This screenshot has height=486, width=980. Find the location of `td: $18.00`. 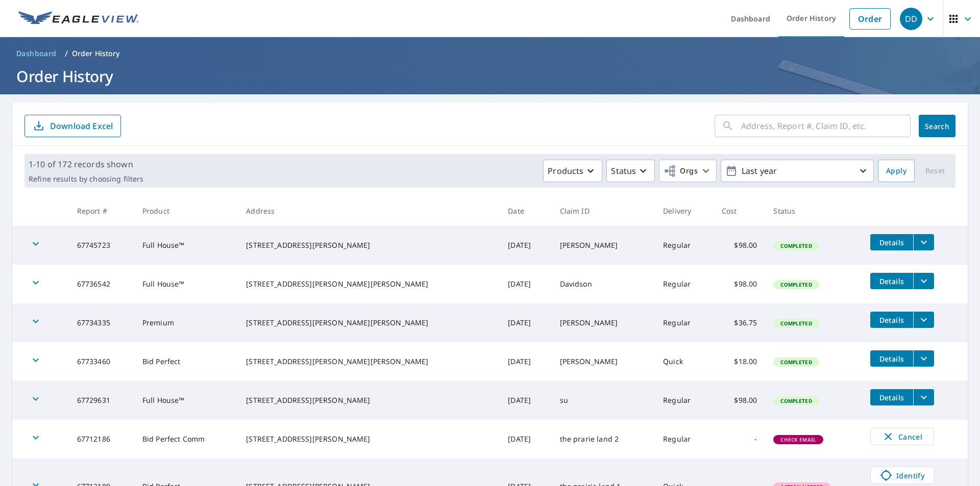

td: $18.00 is located at coordinates (739, 361).